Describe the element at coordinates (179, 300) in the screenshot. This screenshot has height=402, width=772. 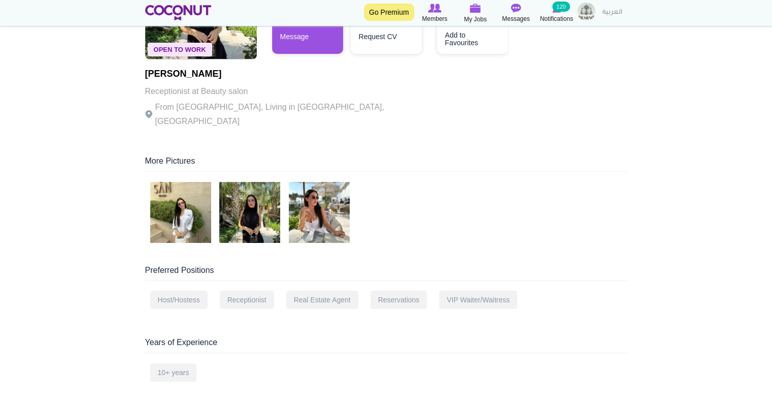
I see `div: Host/Hostess` at that location.